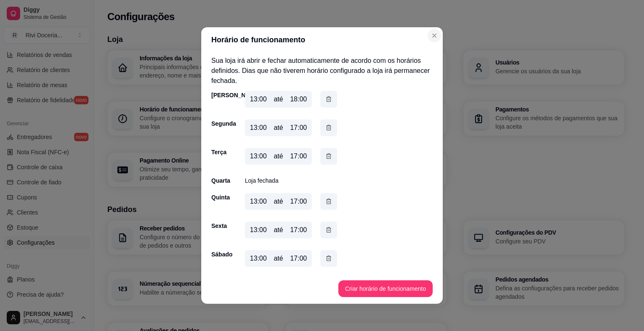 Image resolution: width=644 pixels, height=331 pixels. I want to click on div: Quinta, so click(220, 197).